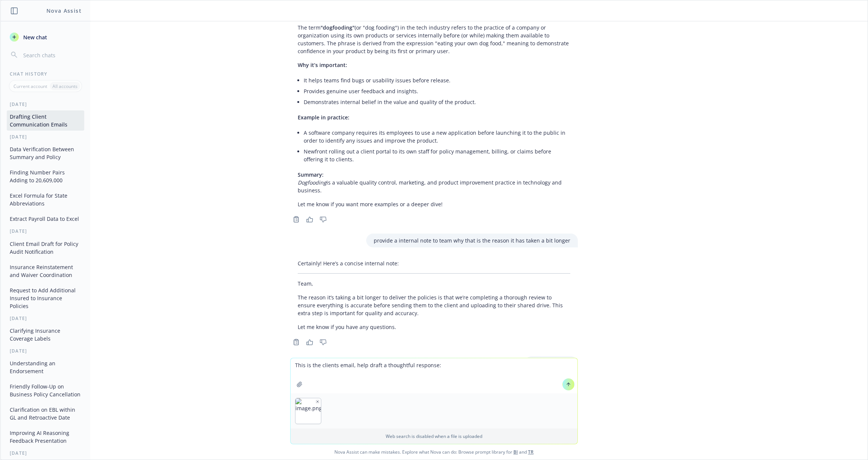 The image size is (868, 460). I want to click on a: BI, so click(516, 452).